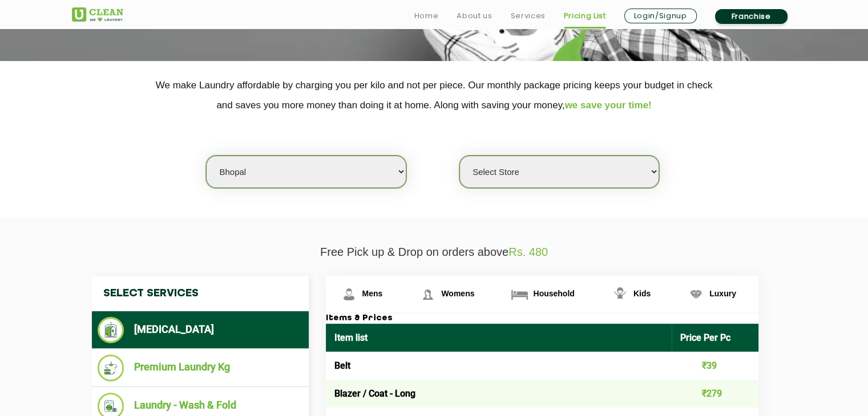 Image resolution: width=868 pixels, height=416 pixels. What do you see at coordinates (696, 294) in the screenshot?
I see `img: Luxury` at bounding box center [696, 294].